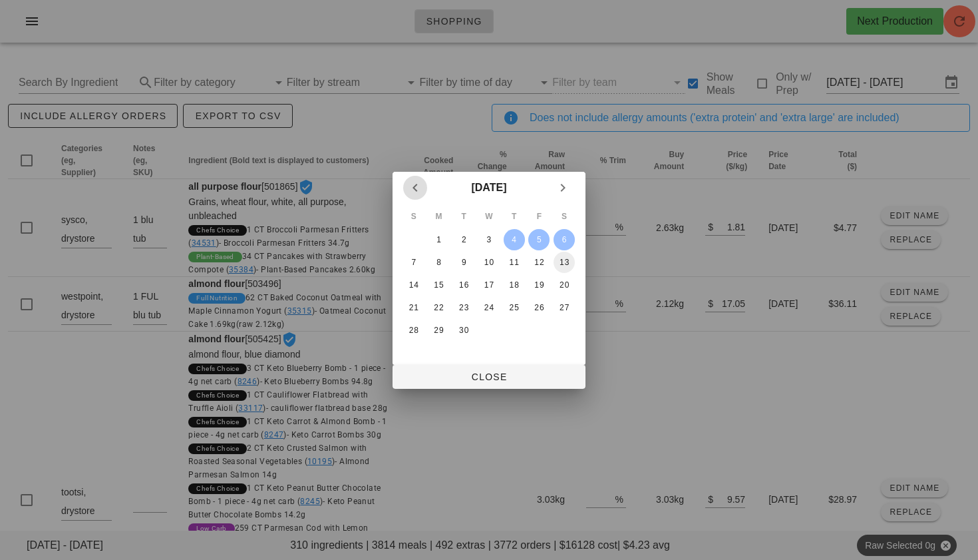 The image size is (978, 560). I want to click on div: 23, so click(464, 307).